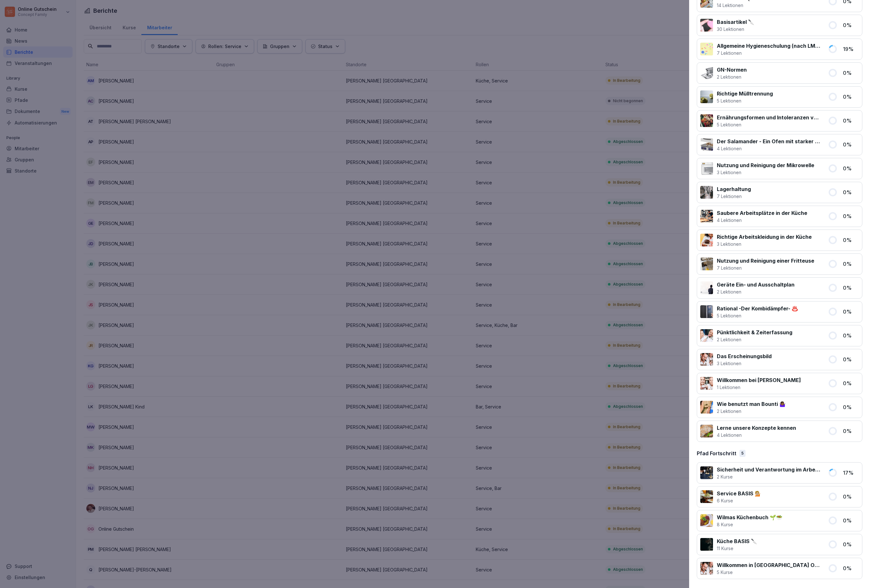  What do you see at coordinates (762, 213) in the screenshot?
I see `p: Saubere Arbeitsplätze in der Küche` at bounding box center [762, 213].